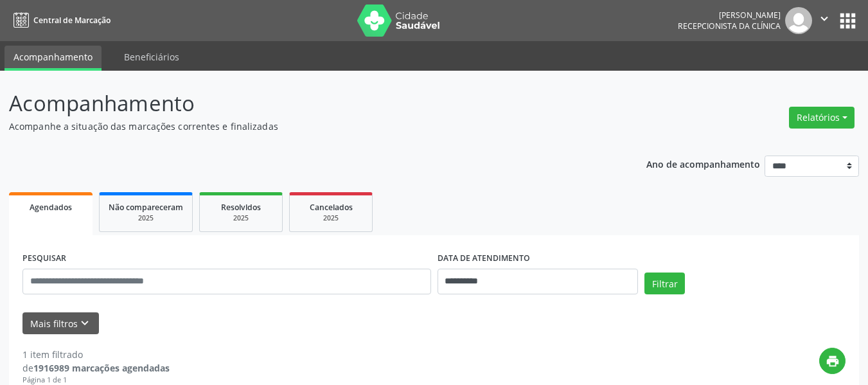  I want to click on button: Relatórios, so click(822, 117).